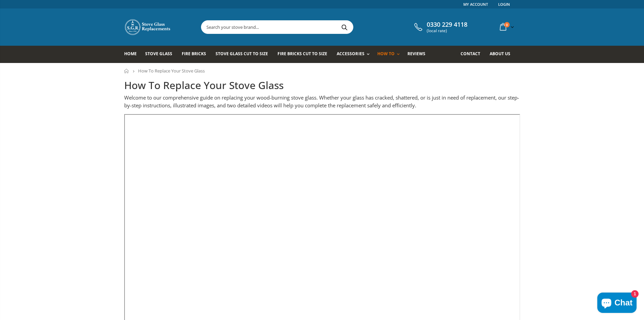  What do you see at coordinates (197, 54) in the screenshot?
I see `a: Fire Bricks` at bounding box center [197, 54].